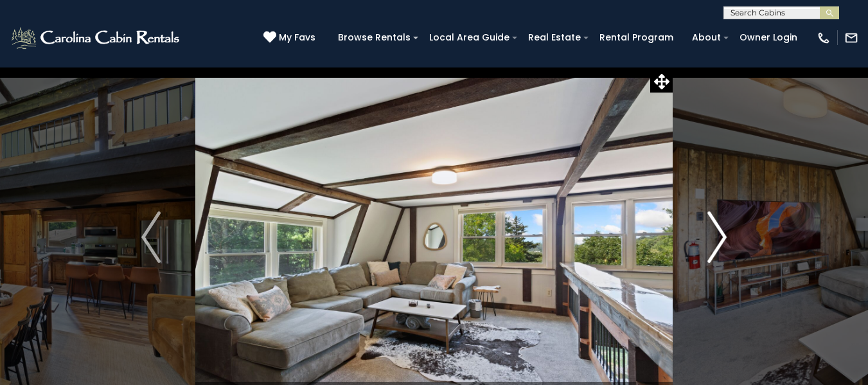 The width and height of the screenshot is (868, 385). Describe the element at coordinates (636, 37) in the screenshot. I see `a: Rental Program` at that location.